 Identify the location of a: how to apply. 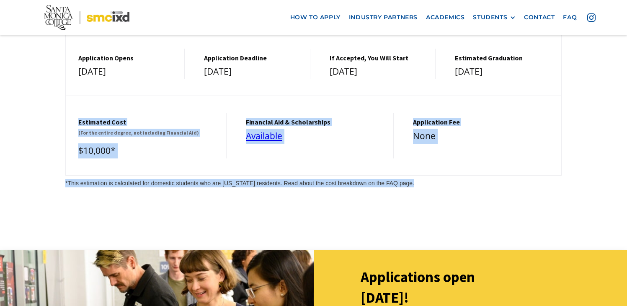
(315, 17).